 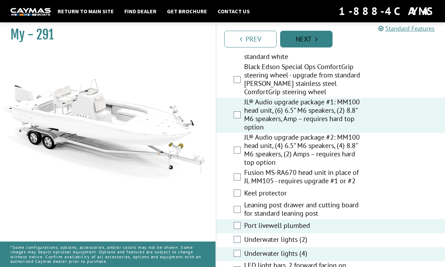 I want to click on a: Standard Features, so click(x=406, y=28).